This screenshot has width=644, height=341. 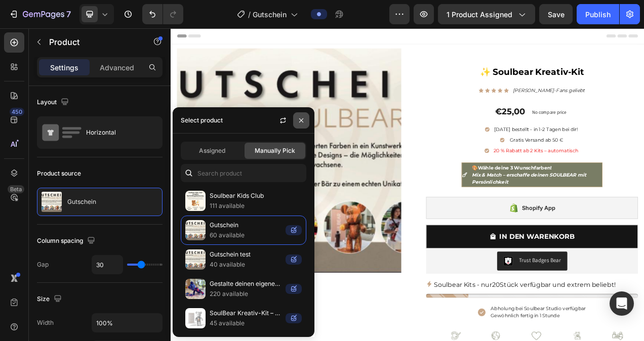 What do you see at coordinates (93, 42) in the screenshot?
I see `p: Product` at bounding box center [93, 42].